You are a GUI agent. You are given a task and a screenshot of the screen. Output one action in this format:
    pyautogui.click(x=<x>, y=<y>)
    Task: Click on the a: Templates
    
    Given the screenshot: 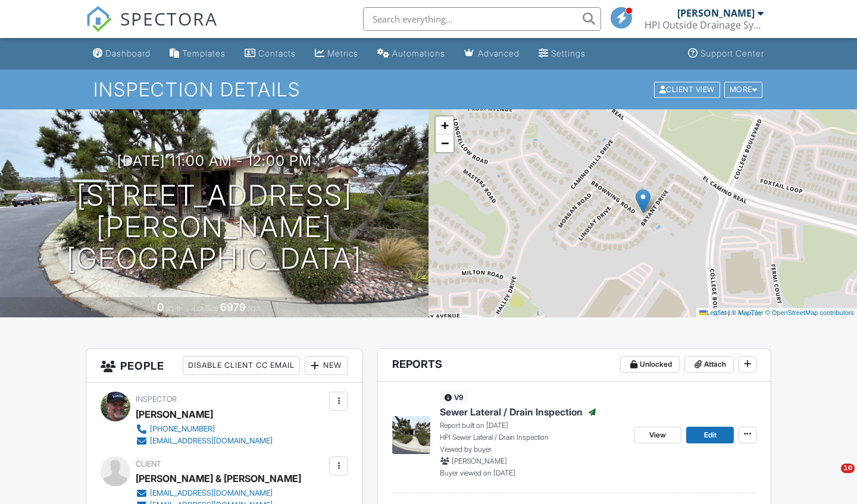 What is the action you would take?
    pyautogui.click(x=198, y=54)
    